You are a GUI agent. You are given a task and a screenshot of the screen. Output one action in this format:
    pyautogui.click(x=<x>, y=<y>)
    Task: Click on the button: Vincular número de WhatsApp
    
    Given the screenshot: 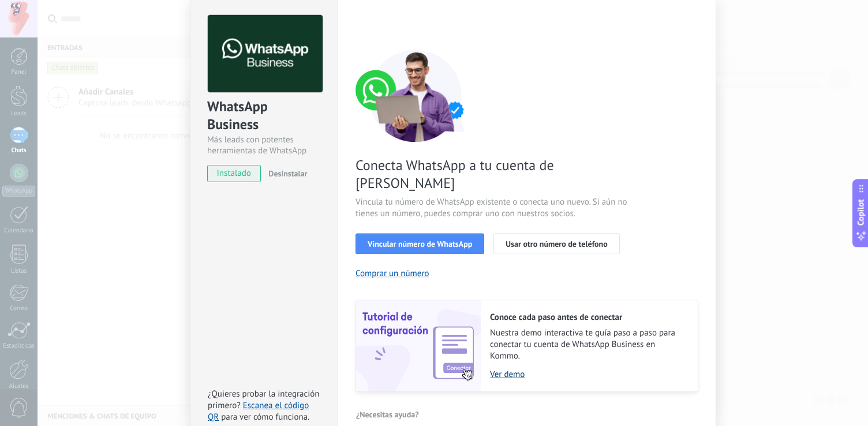 What is the action you would take?
    pyautogui.click(x=420, y=244)
    